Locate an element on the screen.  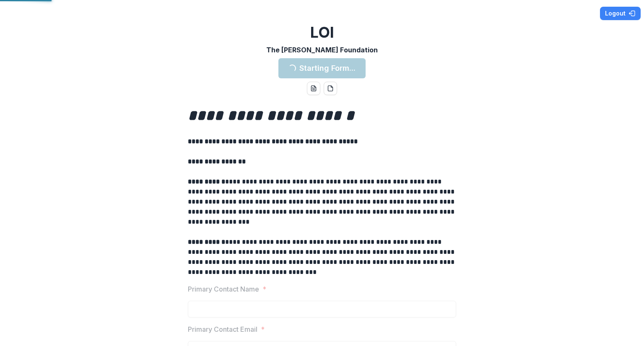
h2: LOI is located at coordinates (322, 33).